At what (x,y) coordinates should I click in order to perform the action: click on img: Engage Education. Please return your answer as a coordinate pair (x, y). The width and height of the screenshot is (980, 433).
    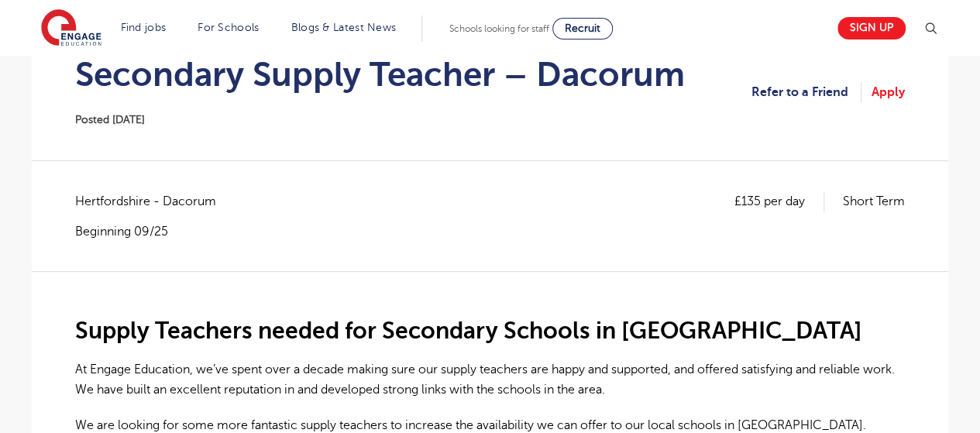
    Looking at the image, I should click on (71, 28).